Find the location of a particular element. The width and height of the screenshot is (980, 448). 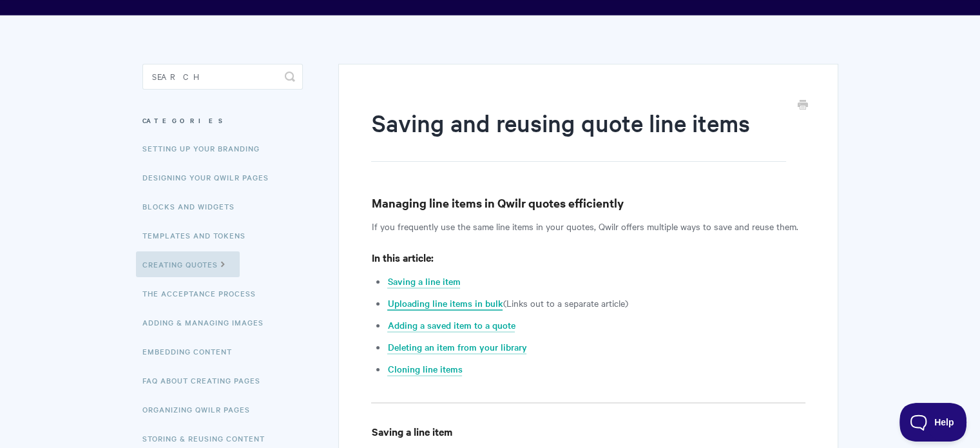

a: Organizing Qwilr Pages is located at coordinates (201, 410).